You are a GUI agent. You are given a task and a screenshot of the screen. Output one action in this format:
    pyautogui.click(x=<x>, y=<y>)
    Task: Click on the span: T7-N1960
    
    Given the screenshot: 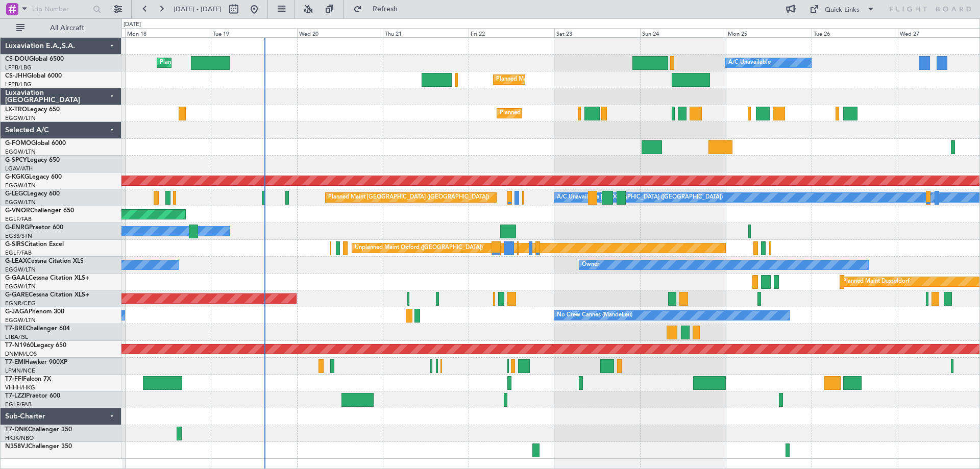 What is the action you would take?
    pyautogui.click(x=19, y=346)
    